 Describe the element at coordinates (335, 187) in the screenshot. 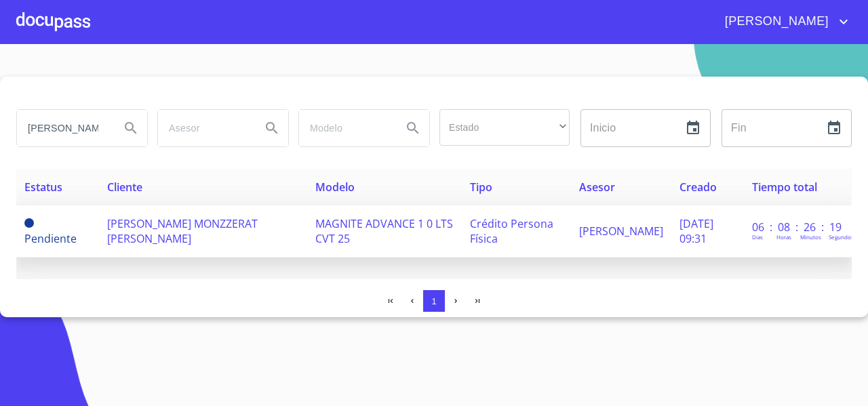

I see `span: Modelo` at that location.